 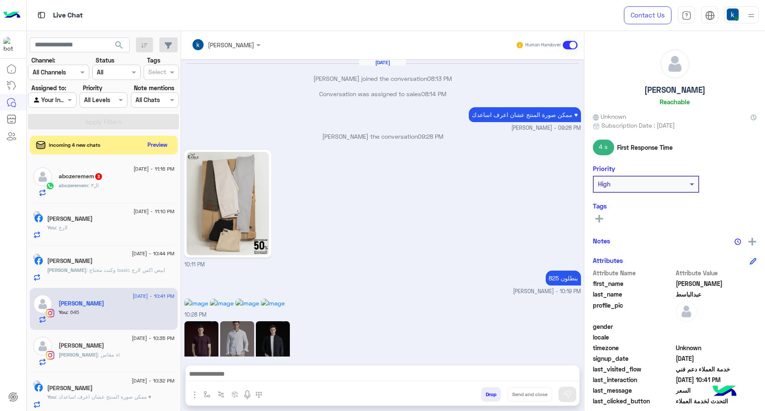 I want to click on span: first_name, so click(x=633, y=283).